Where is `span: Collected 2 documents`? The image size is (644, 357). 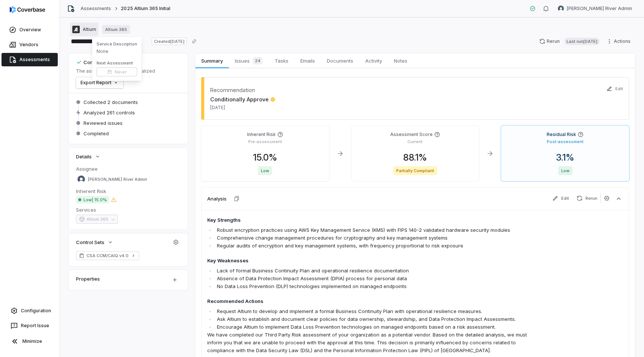 span: Collected 2 documents is located at coordinates (111, 102).